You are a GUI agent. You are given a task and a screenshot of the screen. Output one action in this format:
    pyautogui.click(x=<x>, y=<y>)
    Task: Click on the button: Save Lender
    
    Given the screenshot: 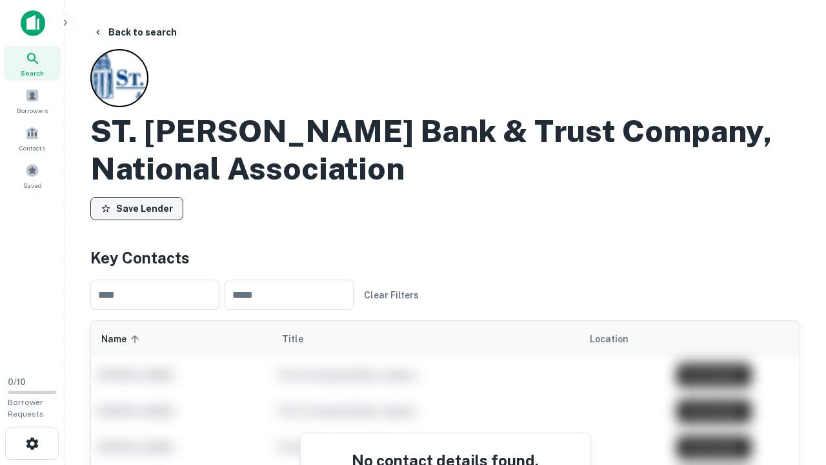 What is the action you would take?
    pyautogui.click(x=137, y=208)
    